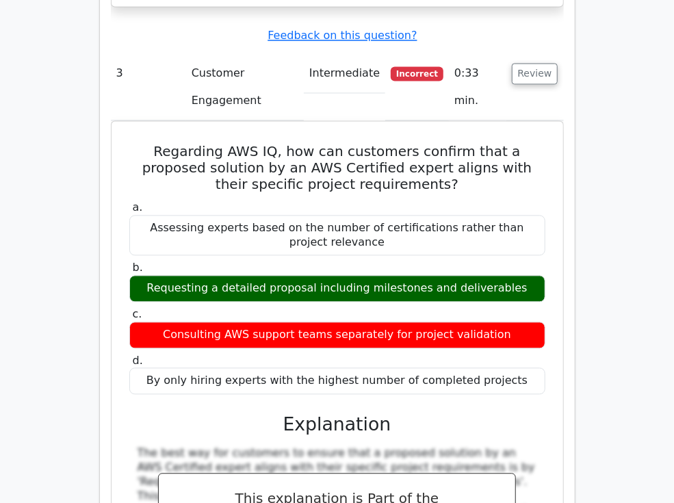 The image size is (674, 503). Describe the element at coordinates (342, 35) in the screenshot. I see `u: Feedback on this question?` at that location.